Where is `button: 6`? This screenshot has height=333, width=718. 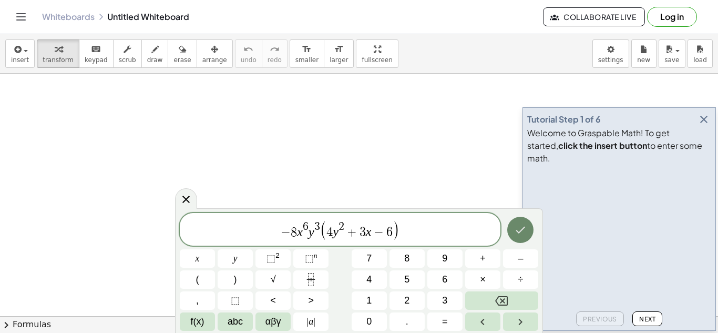 button: 6 is located at coordinates (444, 279).